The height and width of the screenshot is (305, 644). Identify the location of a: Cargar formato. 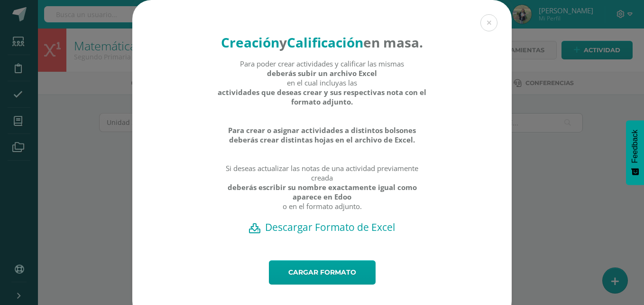
(322, 272).